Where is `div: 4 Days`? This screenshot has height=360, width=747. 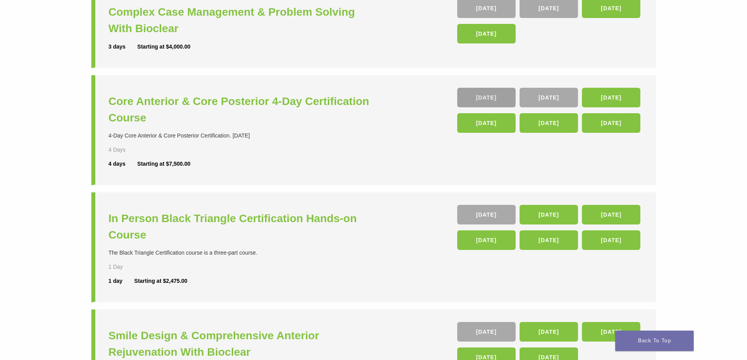
div: 4 Days is located at coordinates (129, 150).